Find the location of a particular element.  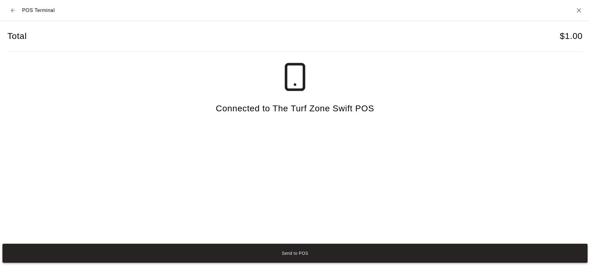

div: POS Terminal is located at coordinates (31, 10).